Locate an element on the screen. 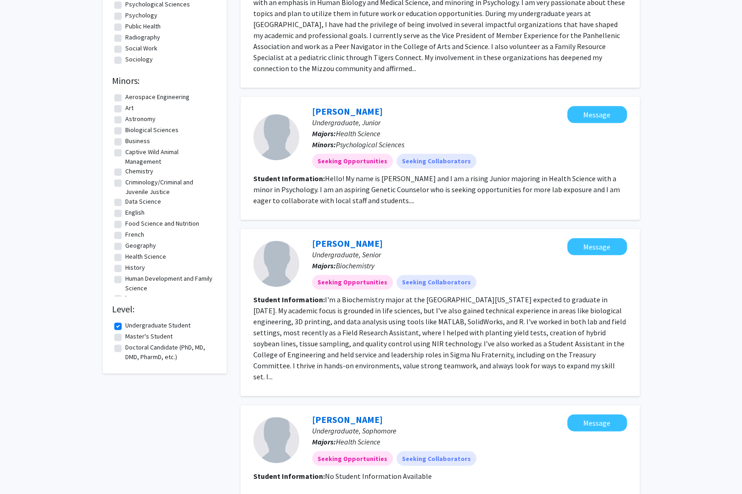 This screenshot has width=742, height=494. h2: Minors: is located at coordinates (165, 81).